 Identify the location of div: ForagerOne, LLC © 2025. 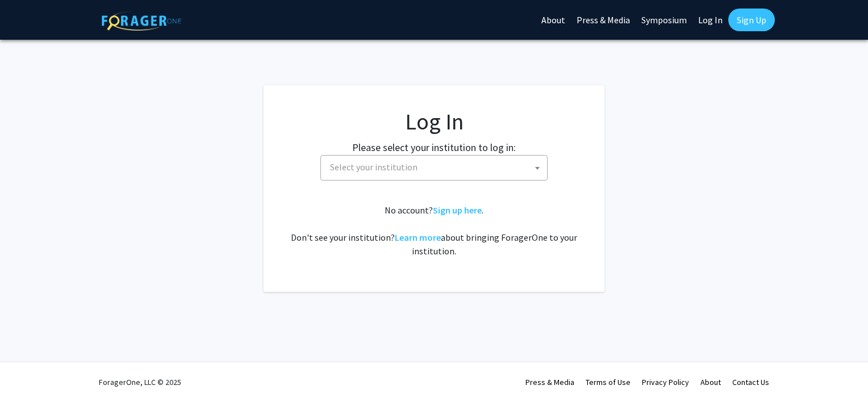
(140, 382).